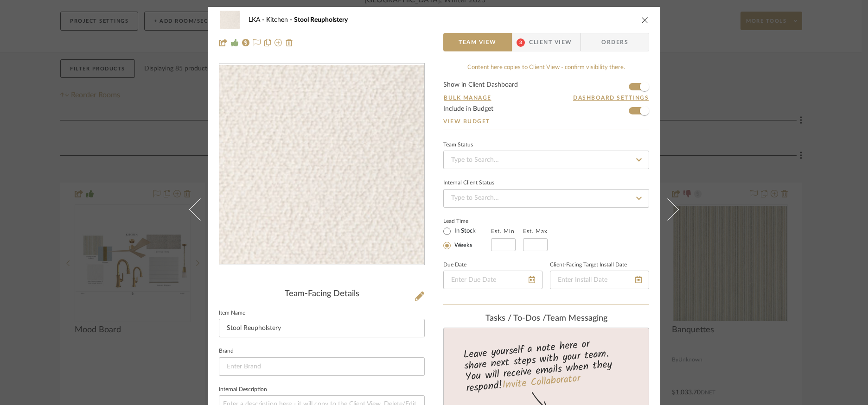 This screenshot has width=868, height=405. What do you see at coordinates (467, 221) in the screenshot?
I see `label: Lead Time` at bounding box center [467, 221].